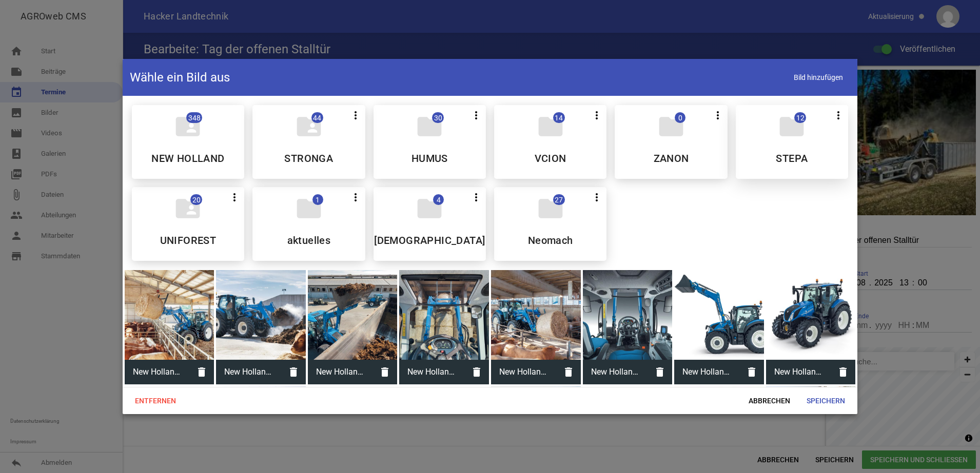  Describe the element at coordinates (429, 142) in the screenshot. I see `div: HUMUS` at that location.